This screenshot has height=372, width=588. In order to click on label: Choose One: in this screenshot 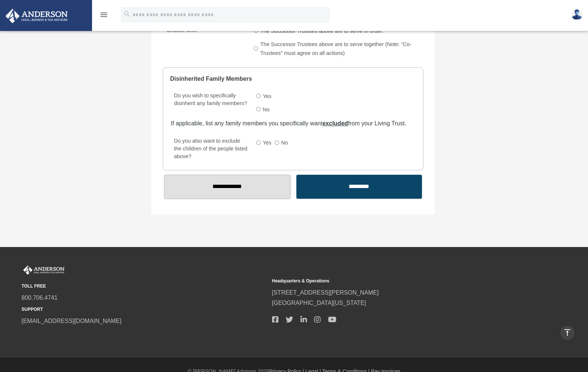, I will do `click(206, 43)`.